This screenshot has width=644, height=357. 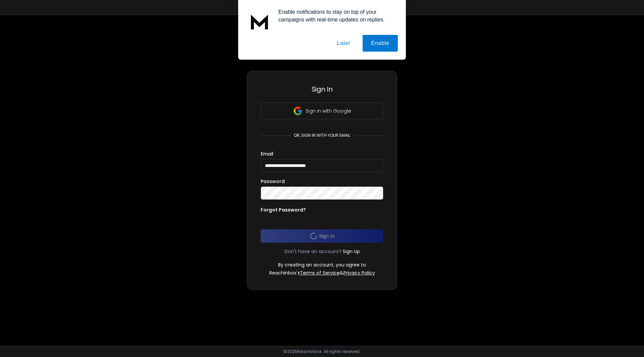 What do you see at coordinates (322, 111) in the screenshot?
I see `button: Sign in with Google` at bounding box center [322, 111].